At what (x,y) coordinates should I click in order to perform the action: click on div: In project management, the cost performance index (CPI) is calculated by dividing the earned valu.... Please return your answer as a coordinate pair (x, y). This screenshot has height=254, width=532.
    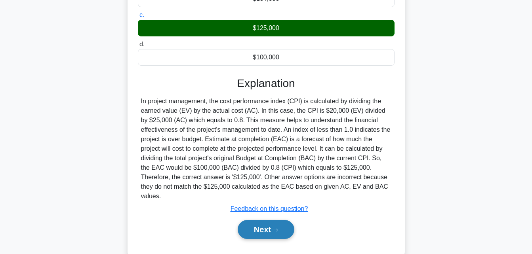
    Looking at the image, I should click on (266, 149).